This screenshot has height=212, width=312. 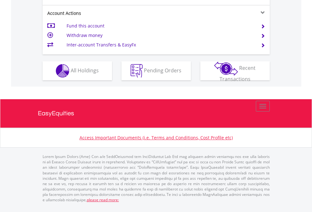 What do you see at coordinates (156, 178) in the screenshot?
I see `p: Lorem Ipsum Dolors (Ame) Con a/e SeddOeiusmod tem InciDiduntut Lab Etd mag aliquaen admin veniamq...` at bounding box center [156, 178].